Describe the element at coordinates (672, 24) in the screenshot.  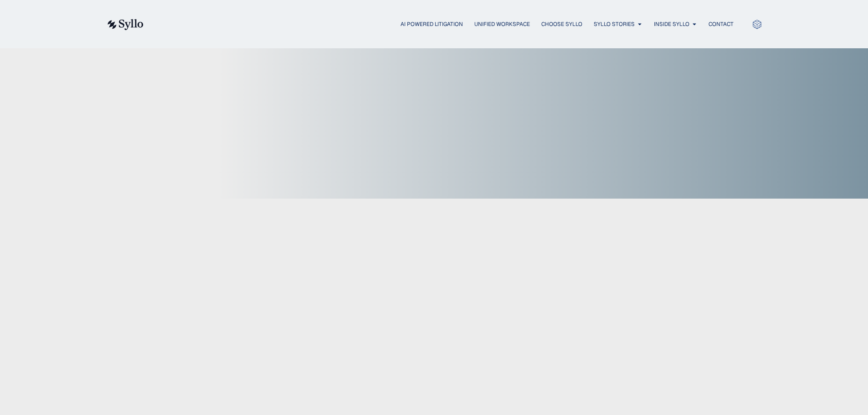
I see `a: Inside Syllo` at that location.